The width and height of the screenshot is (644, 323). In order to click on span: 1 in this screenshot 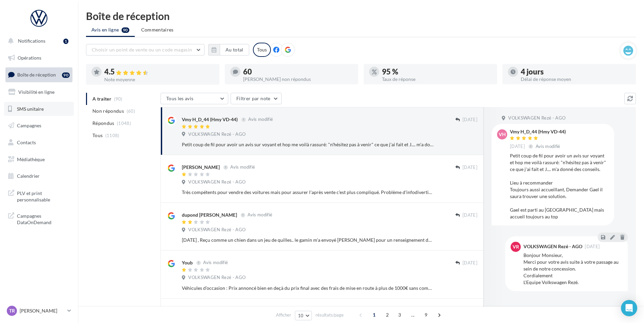, I will do `click(374, 315)`.